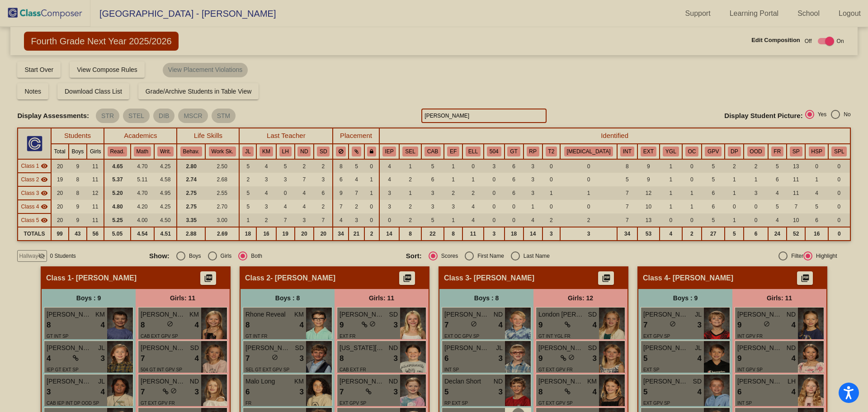 The image size is (868, 412). I want to click on td: Hidden teacher - Mark, so click(34, 180).